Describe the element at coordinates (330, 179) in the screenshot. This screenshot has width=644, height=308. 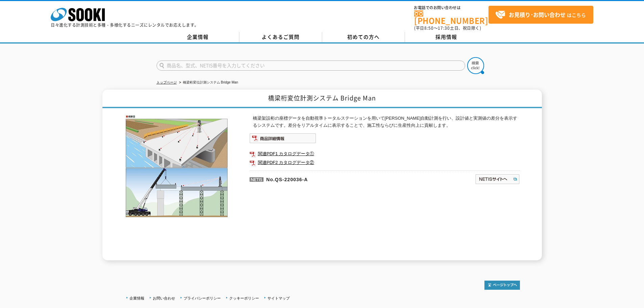
I see `p: No.QS-220036-A` at that location.